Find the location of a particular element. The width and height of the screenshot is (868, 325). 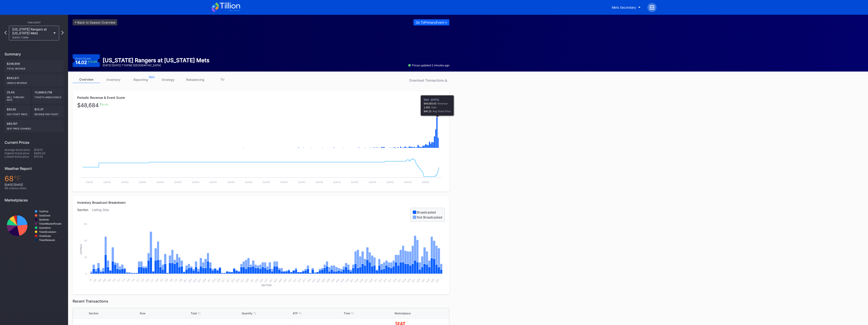

div: Event Score is located at coordinates (83, 58).